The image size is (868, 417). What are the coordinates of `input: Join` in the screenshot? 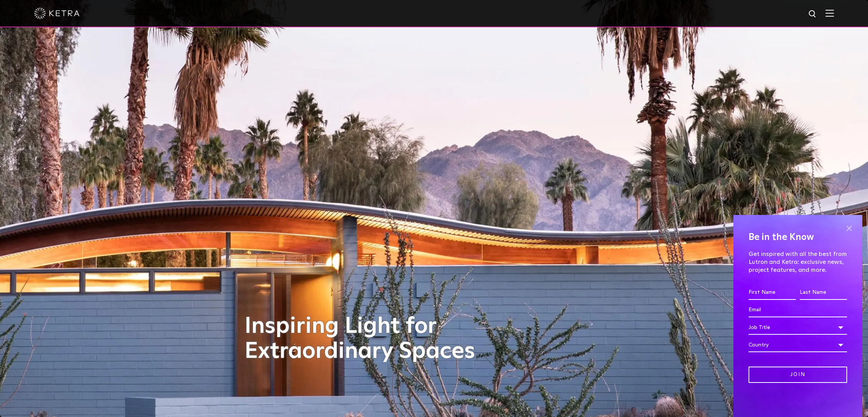 It's located at (798, 375).